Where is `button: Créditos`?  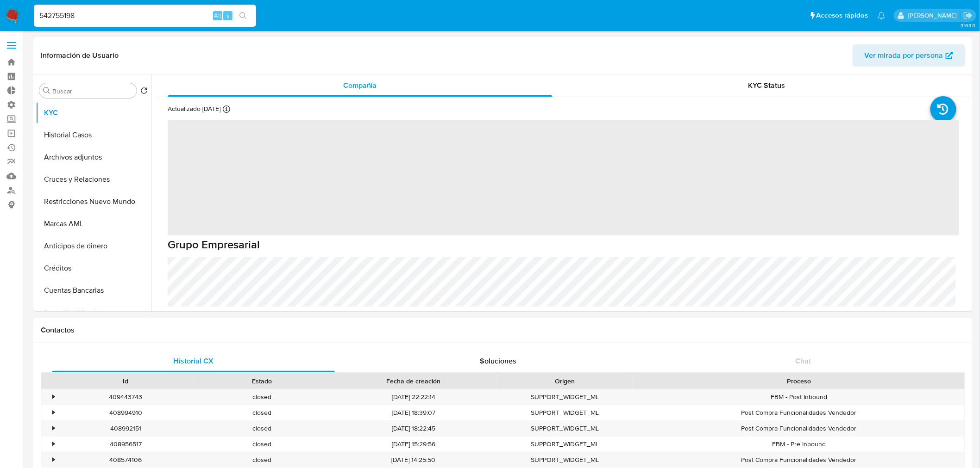 button: Créditos is located at coordinates (94, 268).